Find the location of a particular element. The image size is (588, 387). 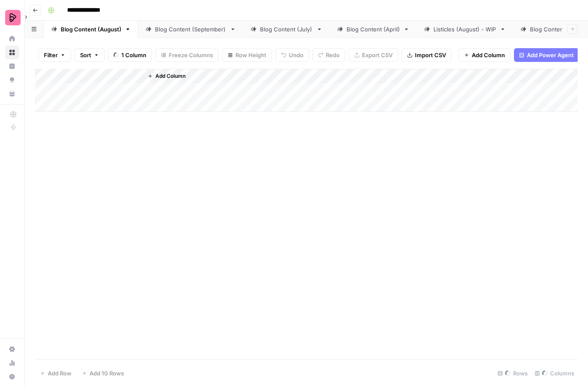

button: Freeze Columns is located at coordinates (187, 55).